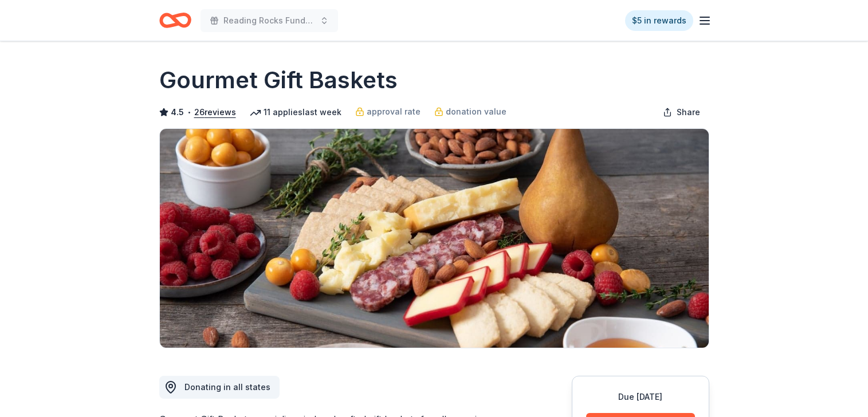  What do you see at coordinates (477, 112) in the screenshot?
I see `span: donation value` at bounding box center [477, 112].